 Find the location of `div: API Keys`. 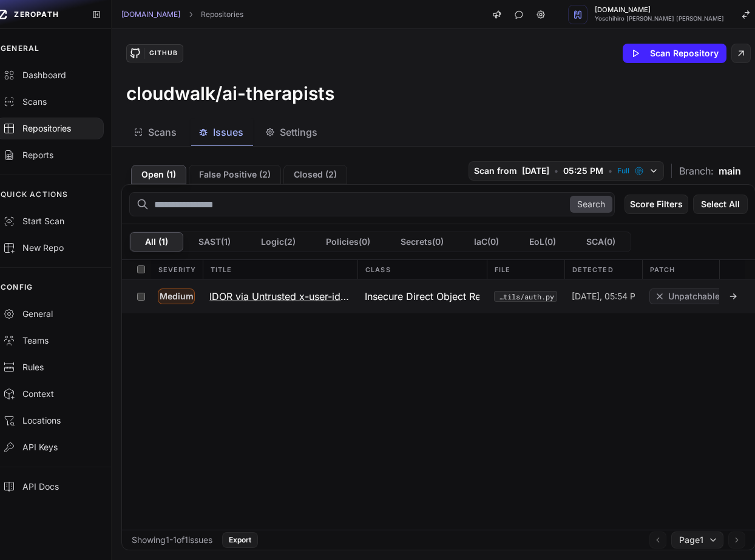

div: API Keys is located at coordinates (50, 448).